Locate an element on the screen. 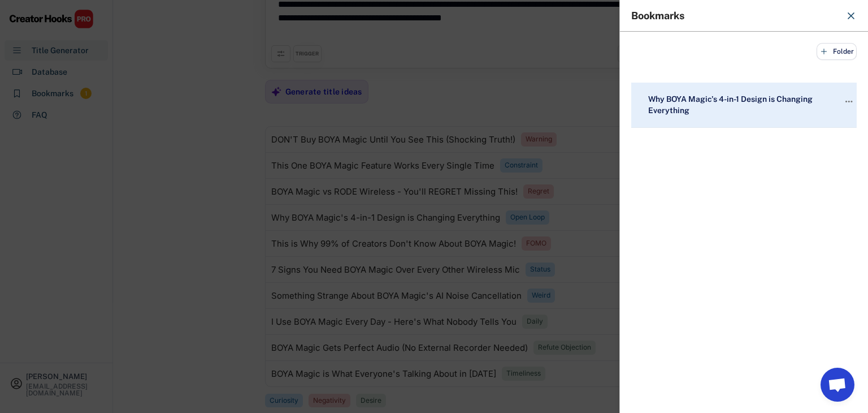  div: Bookmarks is located at coordinates (735, 16).